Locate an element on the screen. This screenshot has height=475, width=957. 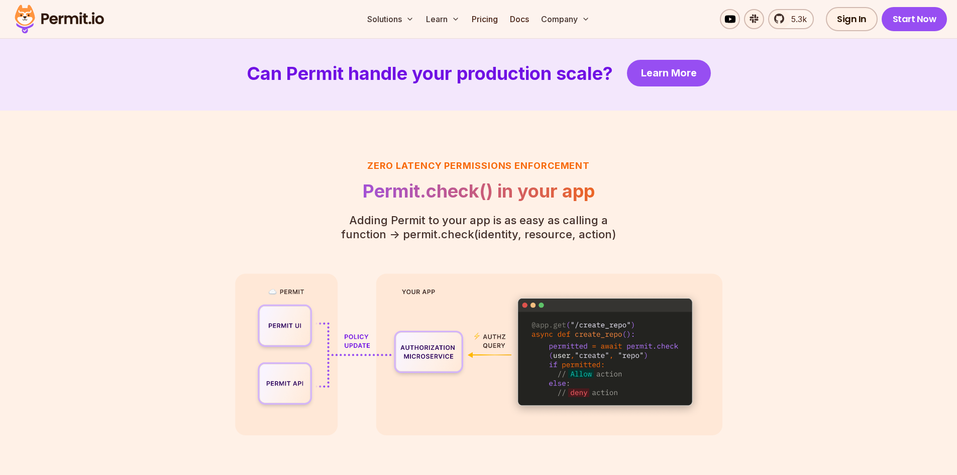
h2: Can Permit handle your production scale? is located at coordinates (430, 73).